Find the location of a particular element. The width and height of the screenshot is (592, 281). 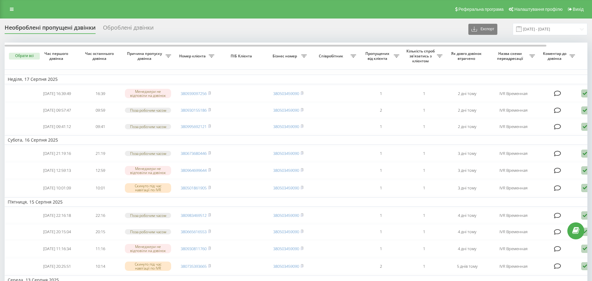

span: Вихід is located at coordinates (578, 9).